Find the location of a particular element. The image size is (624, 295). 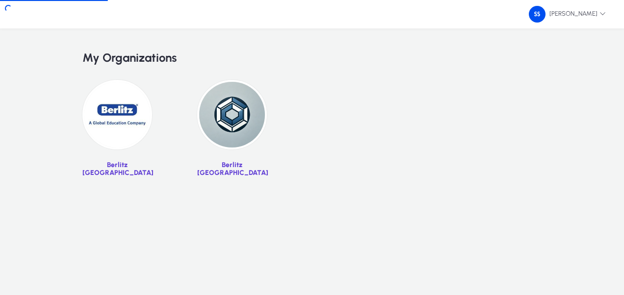

img: 35.jpg is located at coordinates (232, 115).